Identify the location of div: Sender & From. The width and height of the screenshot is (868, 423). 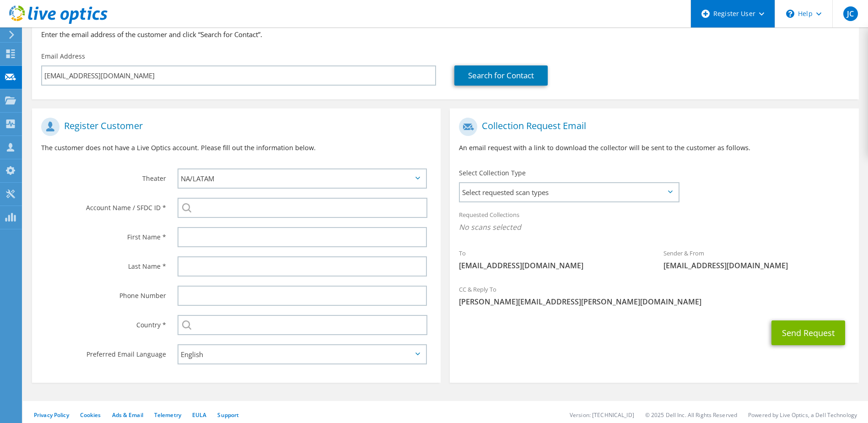
(756, 259).